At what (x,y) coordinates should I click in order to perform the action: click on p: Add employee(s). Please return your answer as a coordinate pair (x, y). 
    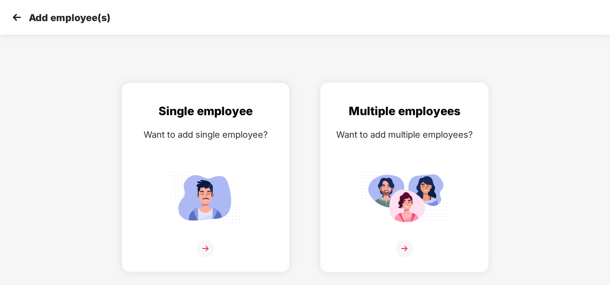
    Looking at the image, I should click on (70, 18).